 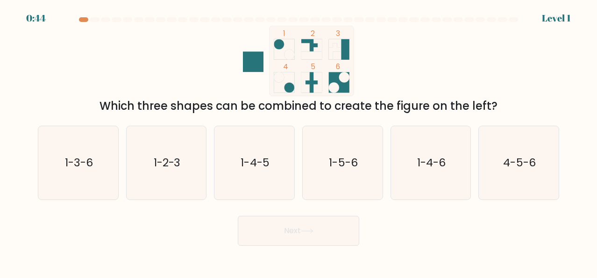 I want to click on text: 4-5-6, so click(x=519, y=163).